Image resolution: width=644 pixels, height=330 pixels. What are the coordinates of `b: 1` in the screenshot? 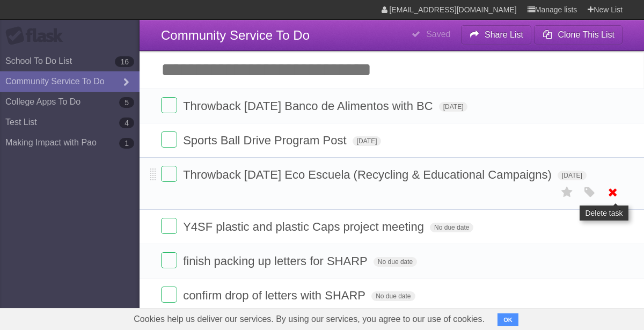 It's located at (127, 143).